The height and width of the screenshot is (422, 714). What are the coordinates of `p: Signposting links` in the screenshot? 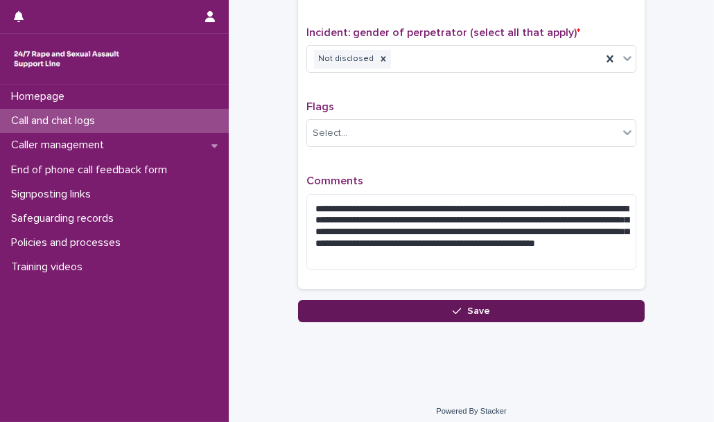 It's located at (53, 194).